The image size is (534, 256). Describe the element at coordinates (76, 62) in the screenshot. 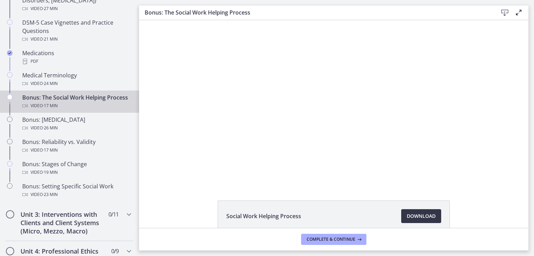

I see `div: PDF` at that location.